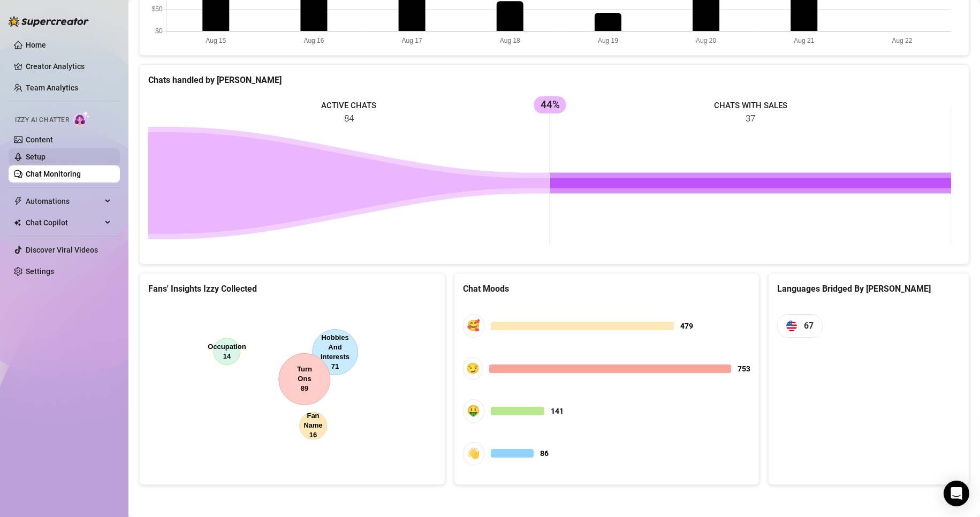 This screenshot has width=980, height=517. What do you see at coordinates (64, 223) in the screenshot?
I see `span: Chat Copilot` at bounding box center [64, 223].